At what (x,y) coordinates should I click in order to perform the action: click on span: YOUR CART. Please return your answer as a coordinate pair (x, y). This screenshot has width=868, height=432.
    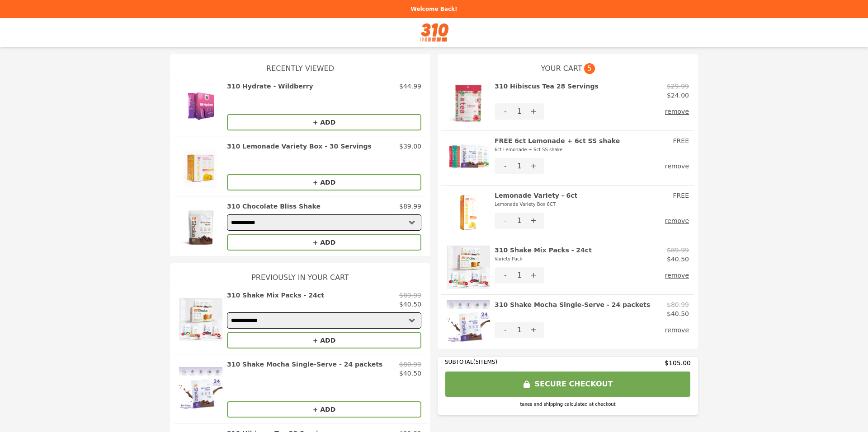
    Looking at the image, I should click on (561, 68).